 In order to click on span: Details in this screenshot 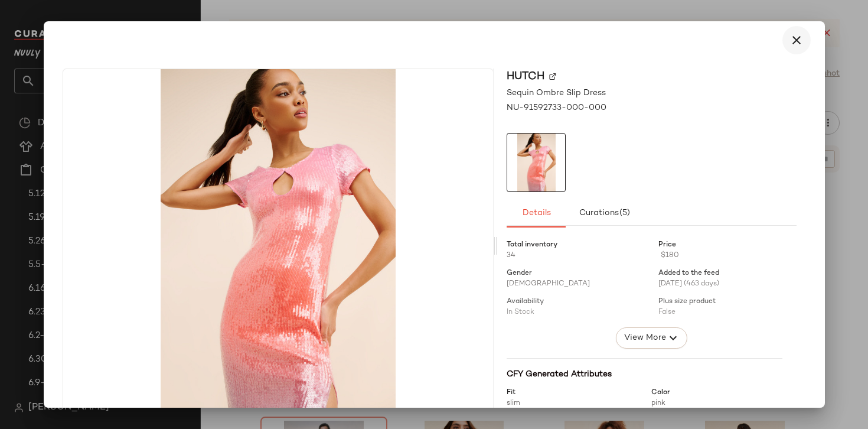, I will do `click(536, 213)`.